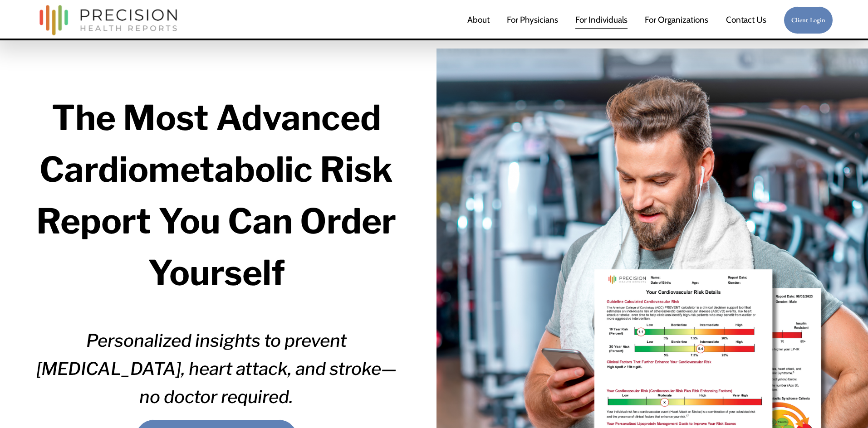 The width and height of the screenshot is (868, 428). I want to click on a: For Individuals, so click(601, 20).